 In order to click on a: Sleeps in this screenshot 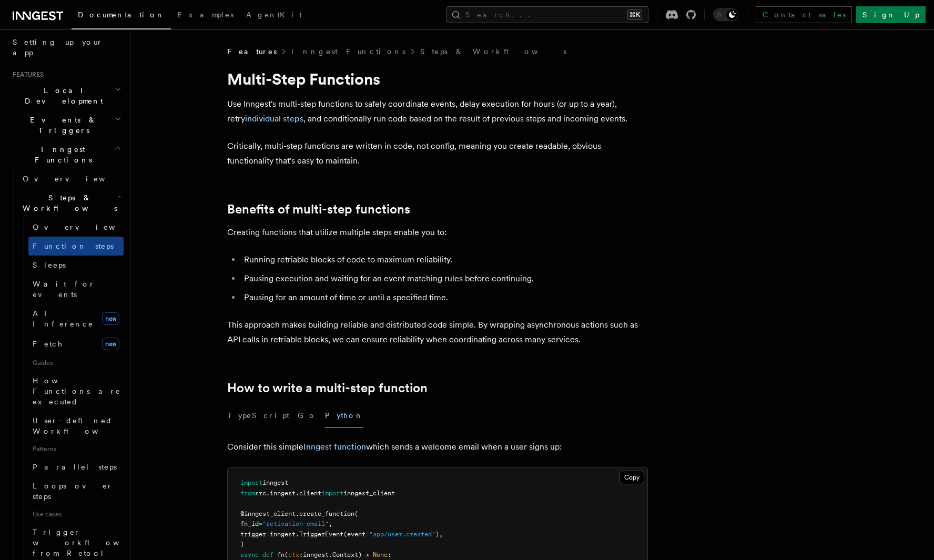, I will do `click(76, 265)`.